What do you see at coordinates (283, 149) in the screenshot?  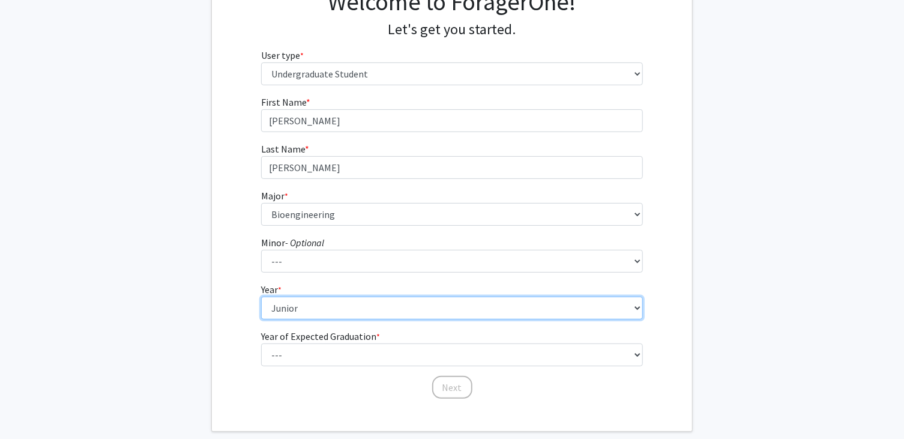 I see `span: Last Name` at bounding box center [283, 149].